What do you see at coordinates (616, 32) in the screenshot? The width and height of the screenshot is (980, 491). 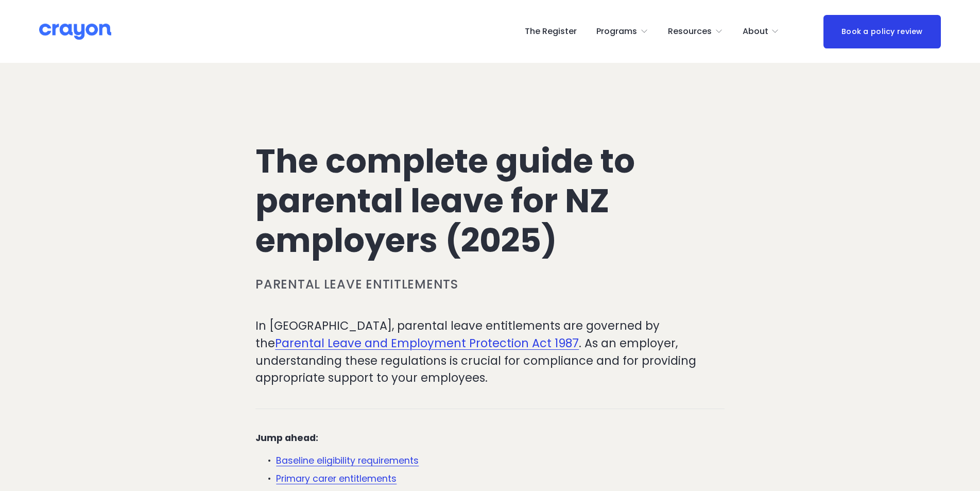 I see `span: Programs` at bounding box center [616, 32].